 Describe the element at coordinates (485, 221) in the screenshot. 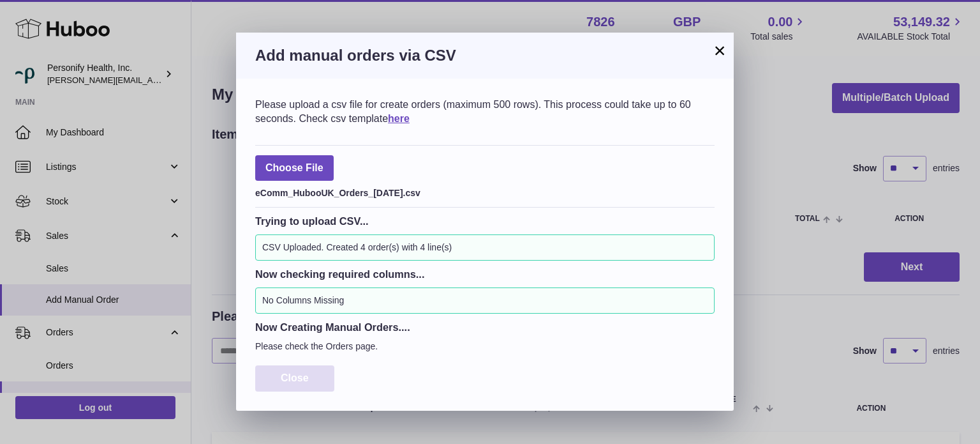

I see `h3: Trying to upload CSV...` at that location.